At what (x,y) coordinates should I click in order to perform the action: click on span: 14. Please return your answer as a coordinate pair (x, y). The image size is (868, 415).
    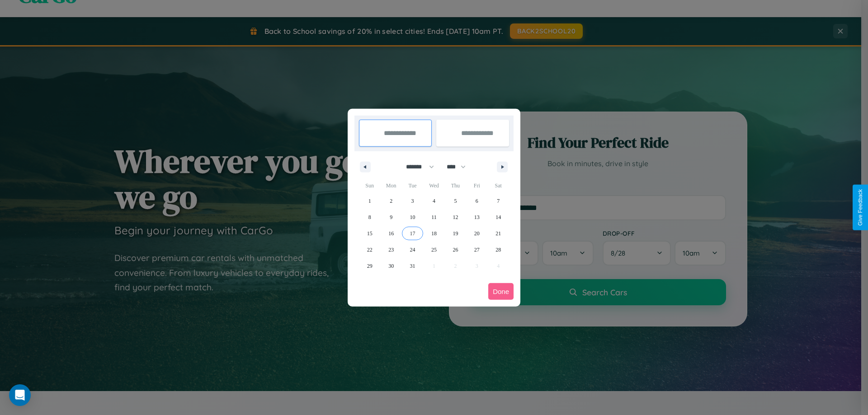
    Looking at the image, I should click on (498, 217).